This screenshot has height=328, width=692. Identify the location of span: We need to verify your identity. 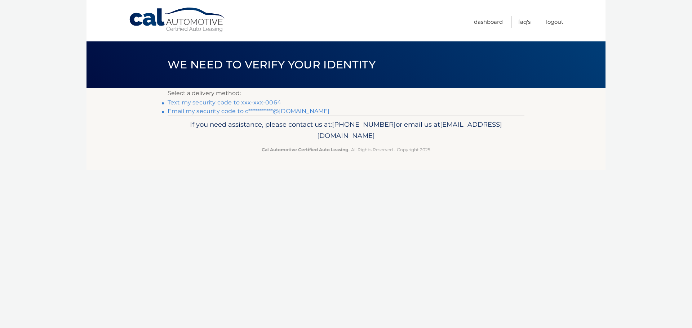
(271, 64).